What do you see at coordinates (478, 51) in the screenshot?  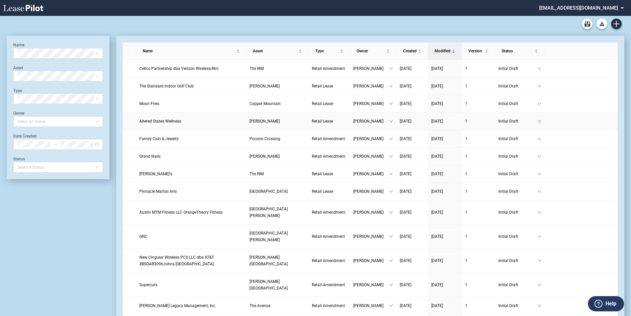 I see `th: Version` at bounding box center [478, 51].